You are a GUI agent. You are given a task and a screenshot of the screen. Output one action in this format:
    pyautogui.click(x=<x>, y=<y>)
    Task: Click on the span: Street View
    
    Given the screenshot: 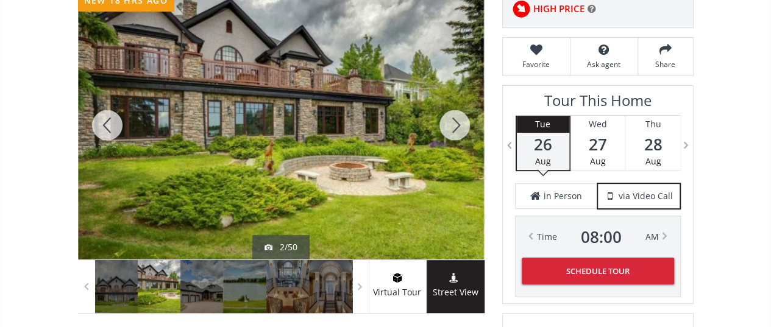 What is the action you would take?
    pyautogui.click(x=455, y=292)
    